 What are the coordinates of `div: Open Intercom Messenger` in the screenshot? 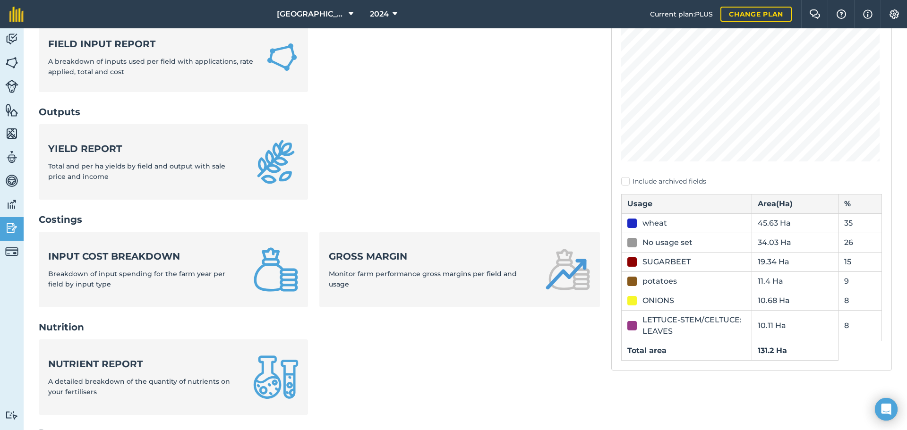 It's located at (886, 409).